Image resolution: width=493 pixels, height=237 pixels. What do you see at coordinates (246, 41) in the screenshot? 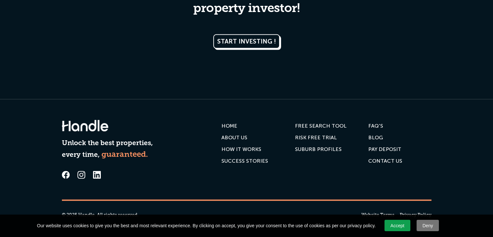
I see `a: START INVESTING !` at bounding box center [246, 41].